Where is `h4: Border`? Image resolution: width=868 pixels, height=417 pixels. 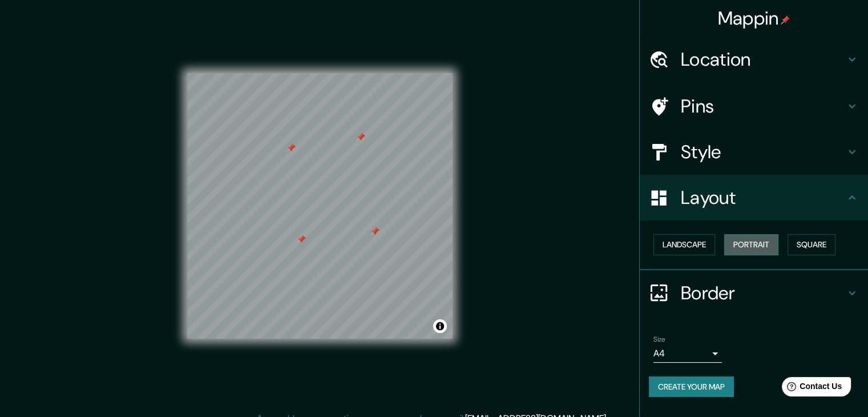
h4: Border is located at coordinates (763, 293).